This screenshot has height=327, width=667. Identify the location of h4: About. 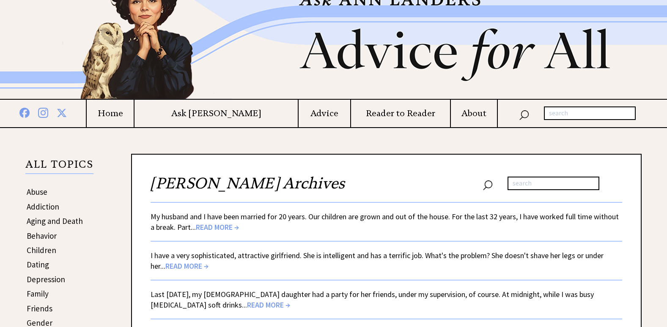
(474, 113).